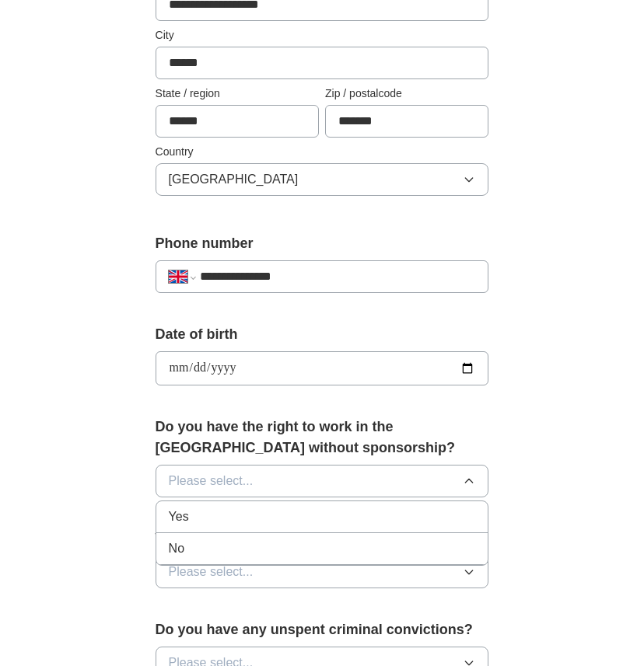 The height and width of the screenshot is (666, 644). What do you see at coordinates (322, 243) in the screenshot?
I see `label: Phone number` at bounding box center [322, 243].